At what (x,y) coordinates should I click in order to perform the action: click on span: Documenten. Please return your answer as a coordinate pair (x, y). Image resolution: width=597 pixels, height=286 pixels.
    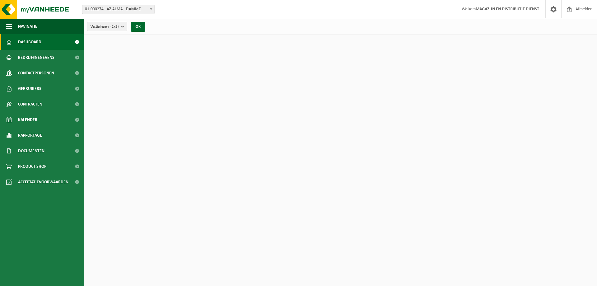
    Looking at the image, I should click on (31, 151).